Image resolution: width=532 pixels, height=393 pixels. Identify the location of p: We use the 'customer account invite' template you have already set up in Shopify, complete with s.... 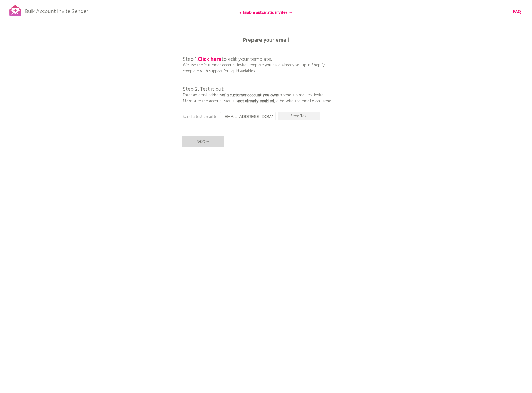
(257, 74).